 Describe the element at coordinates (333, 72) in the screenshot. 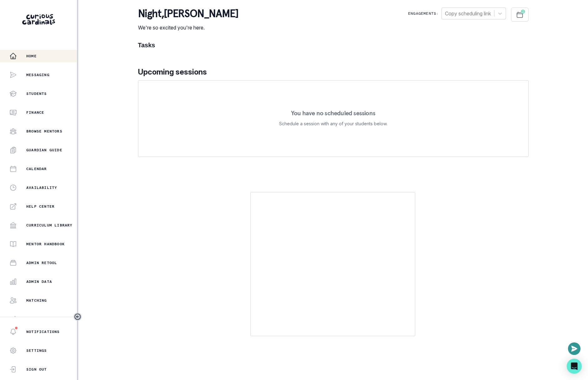

I see `p: Upcoming sessions` at that location.